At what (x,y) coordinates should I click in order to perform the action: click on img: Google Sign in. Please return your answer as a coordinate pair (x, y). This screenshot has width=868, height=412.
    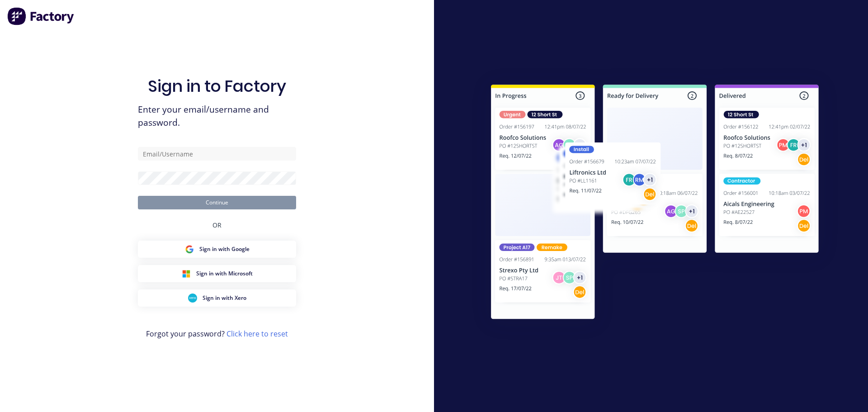
    Looking at the image, I should click on (190, 249).